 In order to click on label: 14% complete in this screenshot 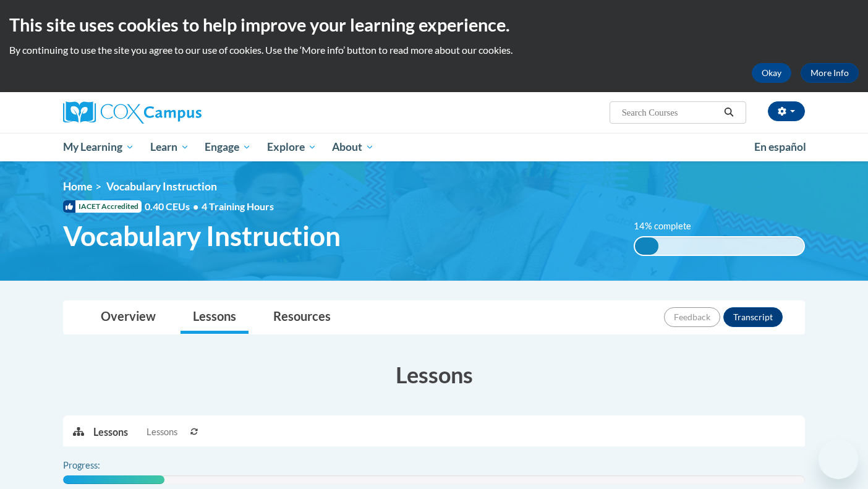, I will do `click(669, 226)`.